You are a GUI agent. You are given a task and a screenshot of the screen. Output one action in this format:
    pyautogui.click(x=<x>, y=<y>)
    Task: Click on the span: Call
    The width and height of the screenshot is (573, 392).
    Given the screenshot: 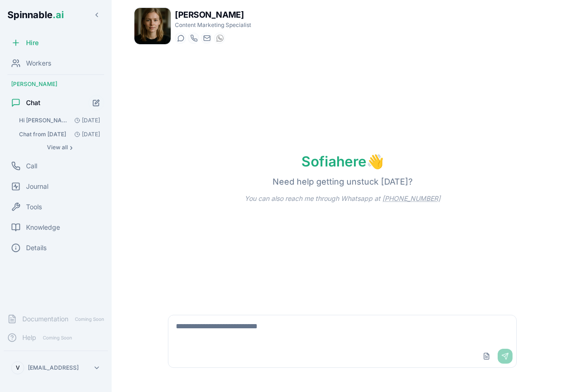 What is the action you would take?
    pyautogui.click(x=32, y=166)
    